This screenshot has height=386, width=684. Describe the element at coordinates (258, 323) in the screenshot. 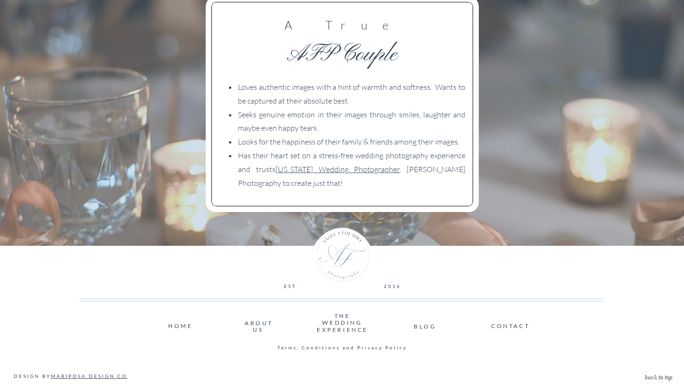

I see `a: ABOUTUS` at that location.